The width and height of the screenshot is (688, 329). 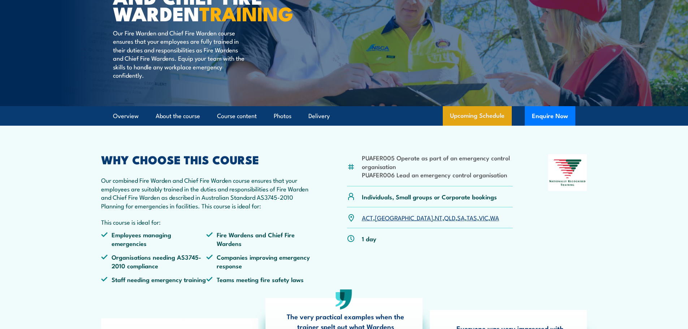 I want to click on a: TAS, so click(x=471, y=217).